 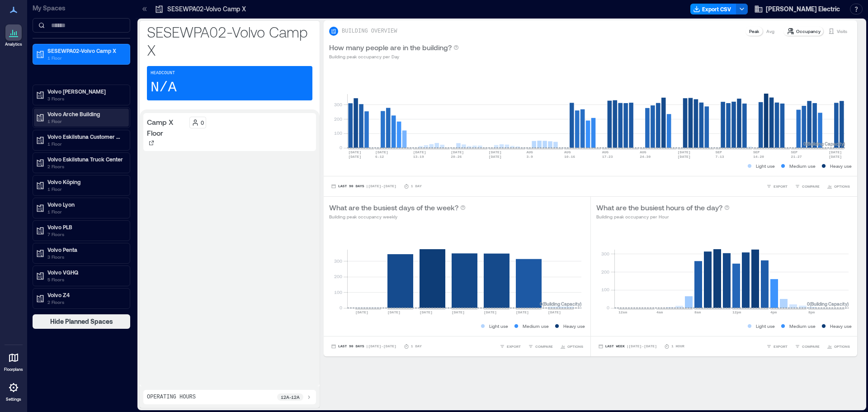 I want to click on text: 12pm, so click(x=736, y=312).